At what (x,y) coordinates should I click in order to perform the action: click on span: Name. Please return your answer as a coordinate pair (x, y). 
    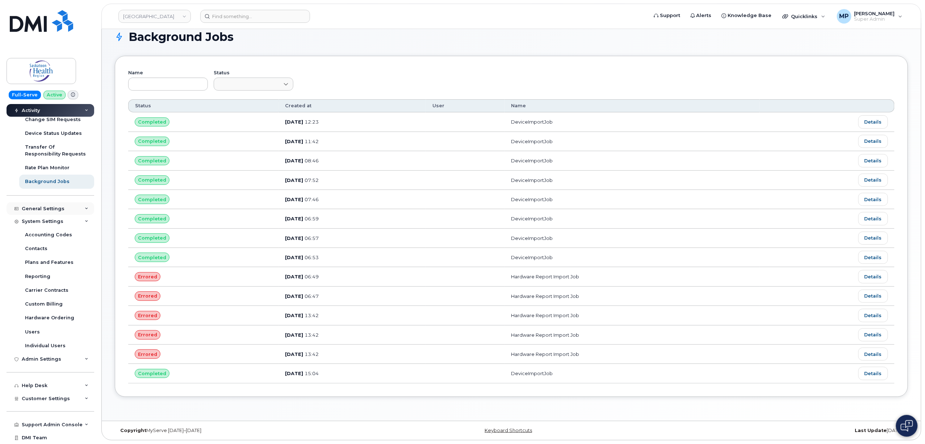
    Looking at the image, I should click on (518, 106).